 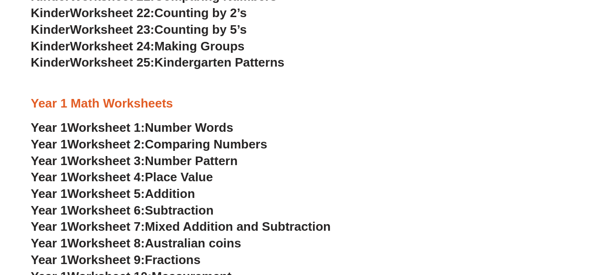 What do you see at coordinates (191, 161) in the screenshot?
I see `span: Number Pattern` at bounding box center [191, 161].